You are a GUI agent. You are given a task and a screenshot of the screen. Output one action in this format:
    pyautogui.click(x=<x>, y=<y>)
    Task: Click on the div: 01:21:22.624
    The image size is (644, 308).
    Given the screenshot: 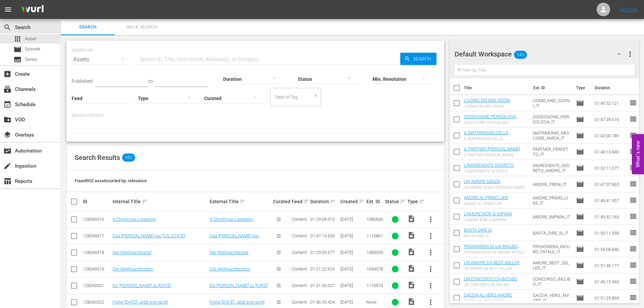 What is the action you would take?
    pyautogui.click(x=325, y=269)
    